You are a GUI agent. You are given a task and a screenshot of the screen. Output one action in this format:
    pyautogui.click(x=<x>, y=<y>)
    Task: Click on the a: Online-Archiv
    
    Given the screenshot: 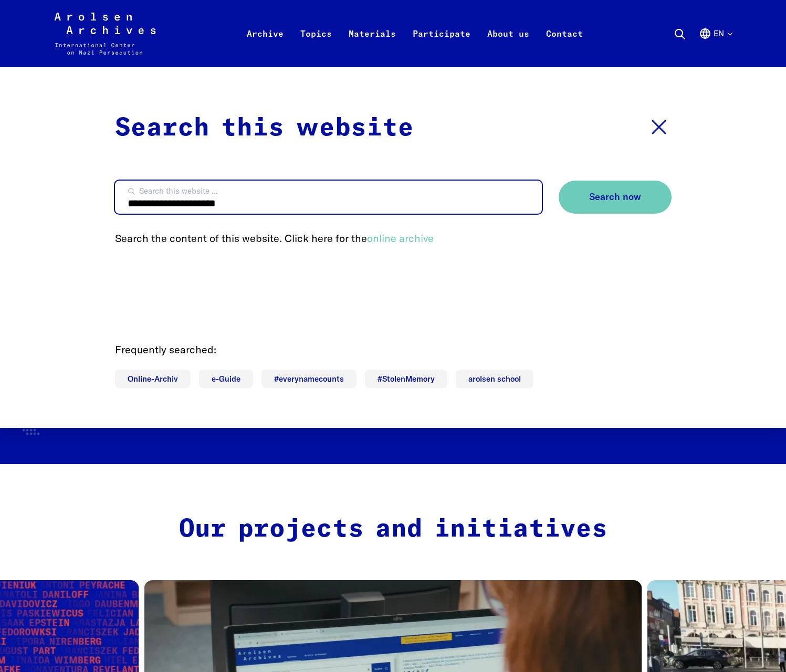 What is the action you would take?
    pyautogui.click(x=153, y=379)
    